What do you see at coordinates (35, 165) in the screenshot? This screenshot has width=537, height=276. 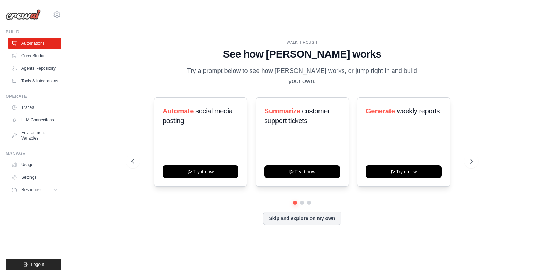 I see `a: Usage` at bounding box center [35, 165].